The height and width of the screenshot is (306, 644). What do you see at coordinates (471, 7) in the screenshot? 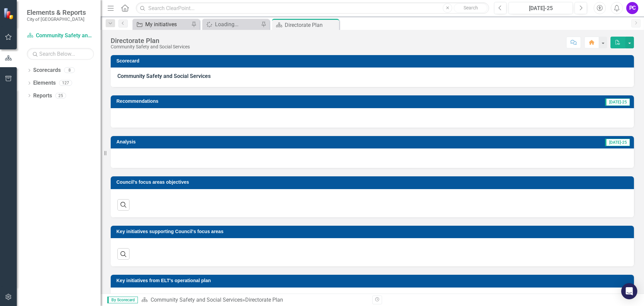
I see `span: Search` at bounding box center [471, 7].